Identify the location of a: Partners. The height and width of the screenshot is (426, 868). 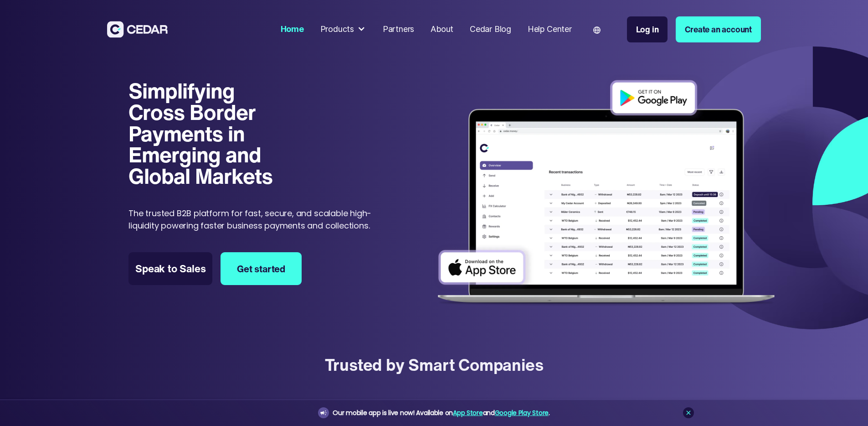
(399, 29).